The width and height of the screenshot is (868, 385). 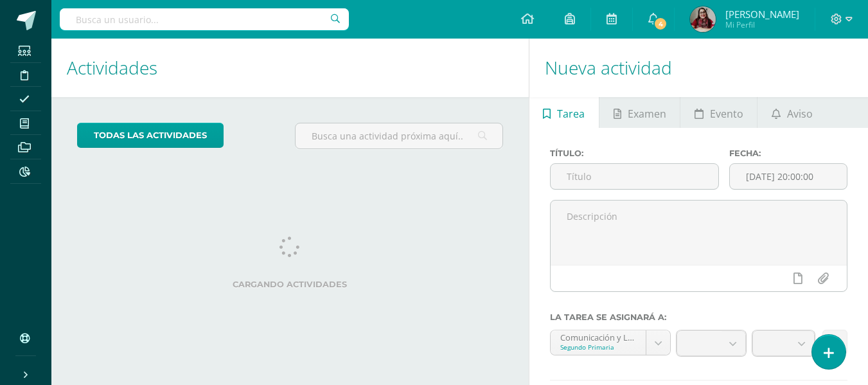 What do you see at coordinates (399, 136) in the screenshot?
I see `input: Busca una actividad próxima aquí...` at bounding box center [399, 136].